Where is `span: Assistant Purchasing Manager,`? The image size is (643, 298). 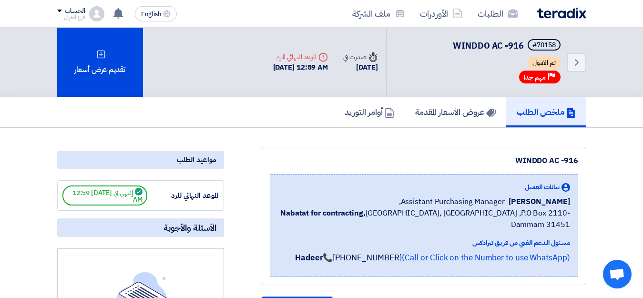 span: Assistant Purchasing Manager, is located at coordinates (452, 202).